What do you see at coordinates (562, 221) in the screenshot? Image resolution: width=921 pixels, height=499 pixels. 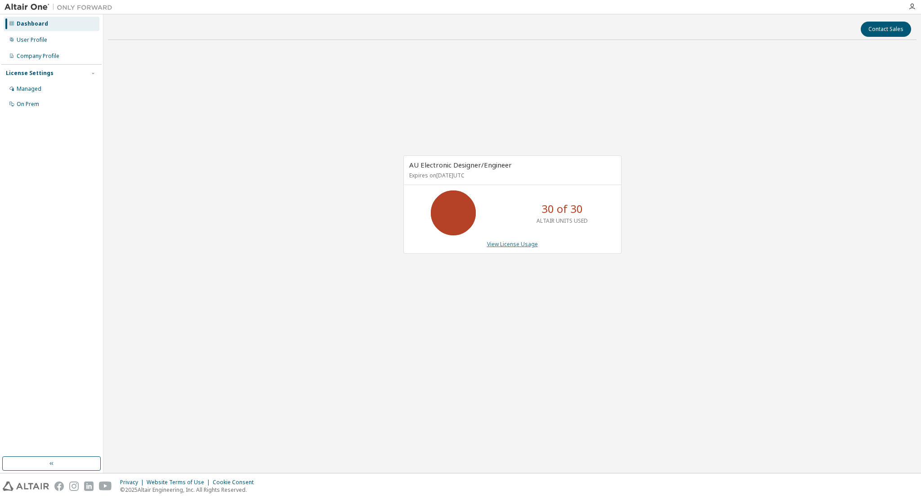 I see `p: ALTAIR UNITS USED` at bounding box center [562, 221].